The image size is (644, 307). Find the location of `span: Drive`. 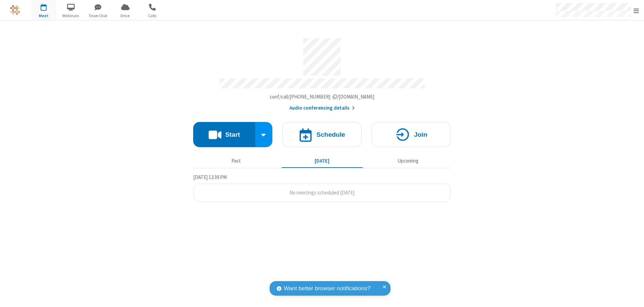

span: Drive is located at coordinates (125, 16).